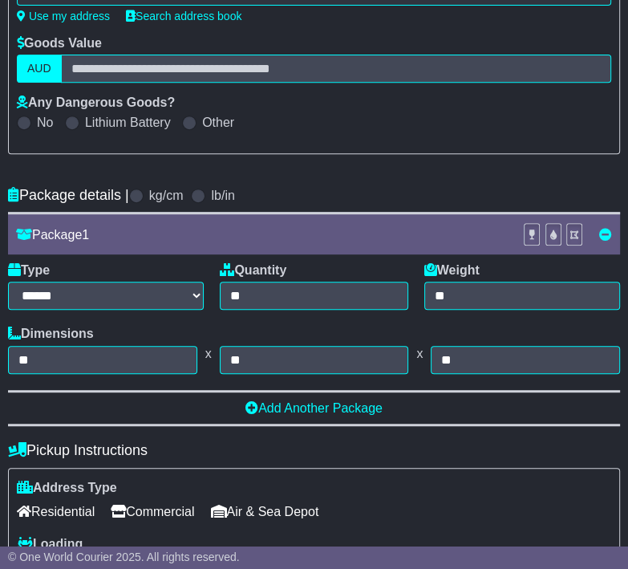  I want to click on span: Commercial, so click(152, 511).